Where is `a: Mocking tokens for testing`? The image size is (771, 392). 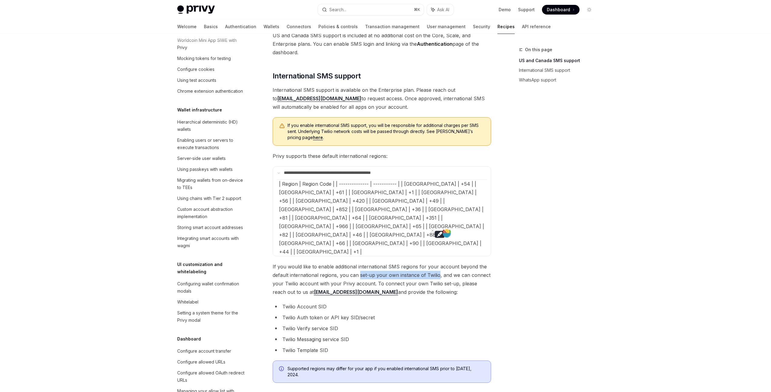 a: Mocking tokens for testing is located at coordinates (211, 58).